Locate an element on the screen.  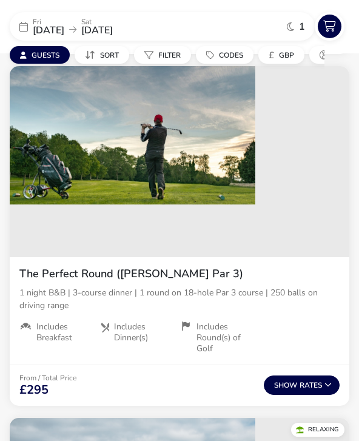
naf-pibe-menu-bar-item: £GBP is located at coordinates (284, 55).